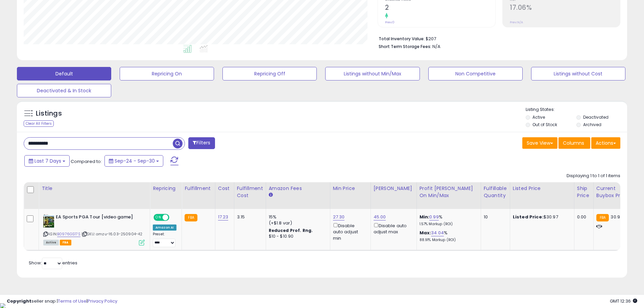 This screenshot has height=308, width=644. What do you see at coordinates (401, 38) in the screenshot?
I see `b: Total Inventory Value:` at bounding box center [401, 38].